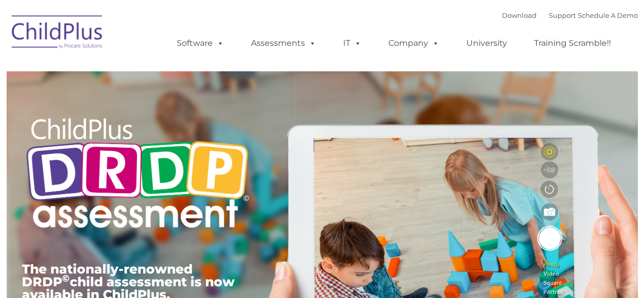 The width and height of the screenshot is (644, 298). Describe the element at coordinates (138, 175) in the screenshot. I see `img: Copyright - DRDP Logo Light` at that location.